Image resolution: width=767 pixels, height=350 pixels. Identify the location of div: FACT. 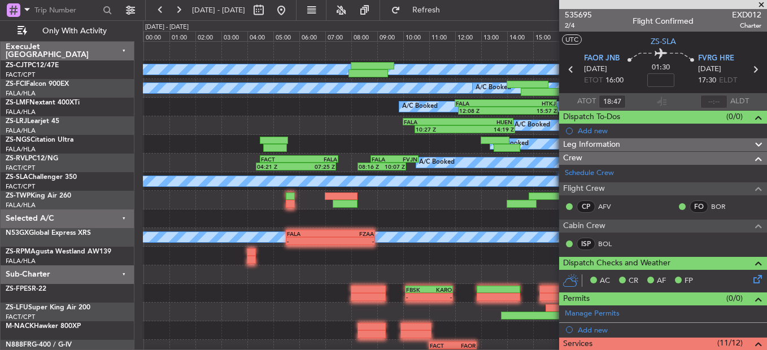
(280, 159).